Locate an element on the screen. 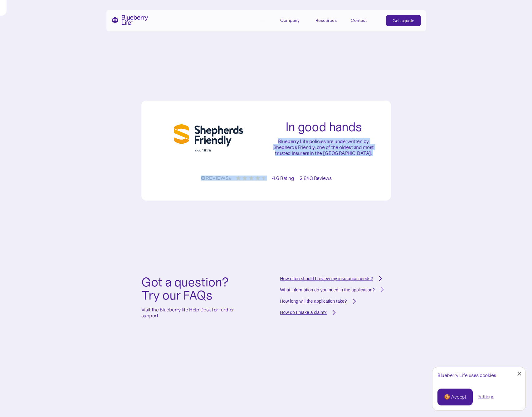 This screenshot has height=417, width=532. p: Blueberry Life policies are underwritten by Shepherds Friendly, one of the oldest and most truste... is located at coordinates (323, 147).